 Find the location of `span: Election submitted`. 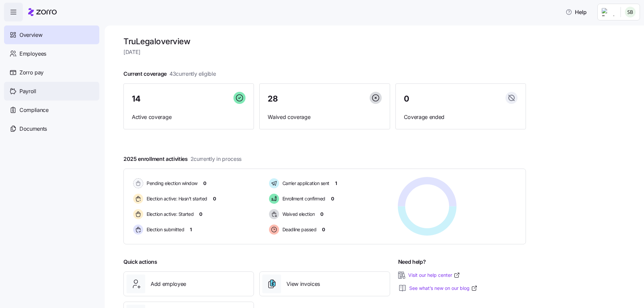

span: Election submitted is located at coordinates (164, 230).